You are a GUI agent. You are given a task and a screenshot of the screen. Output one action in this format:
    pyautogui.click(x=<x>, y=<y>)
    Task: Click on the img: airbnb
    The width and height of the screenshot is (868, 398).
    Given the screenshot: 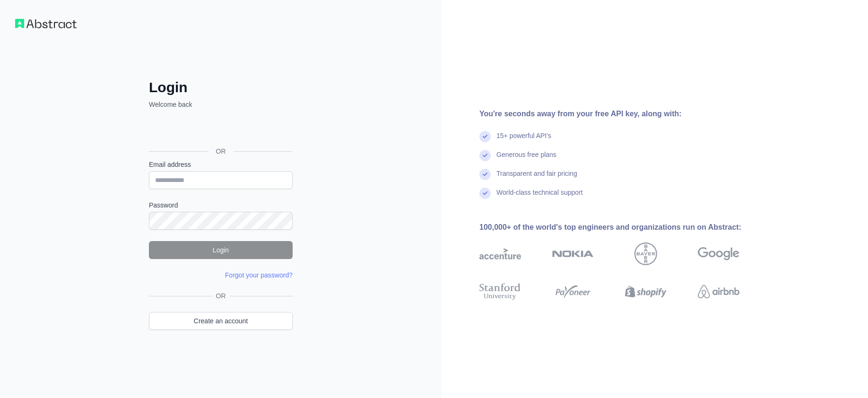 What is the action you would take?
    pyautogui.click(x=719, y=292)
    